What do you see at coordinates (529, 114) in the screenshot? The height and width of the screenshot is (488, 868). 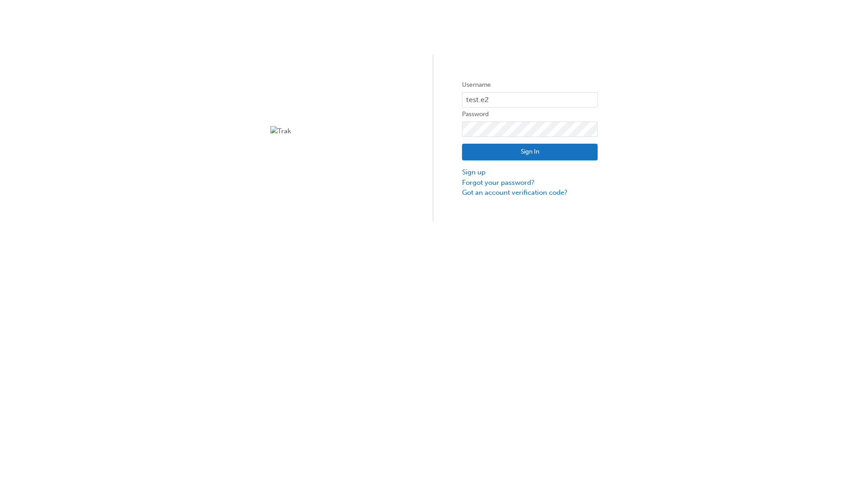 I see `label: Password` at bounding box center [529, 114].